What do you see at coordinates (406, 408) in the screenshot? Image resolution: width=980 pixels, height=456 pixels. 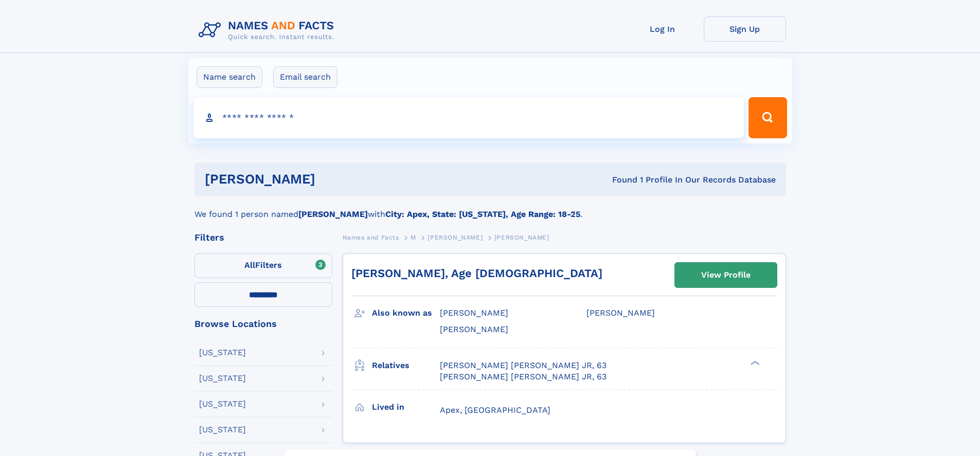 I see `h3: Lived in` at bounding box center [406, 408].